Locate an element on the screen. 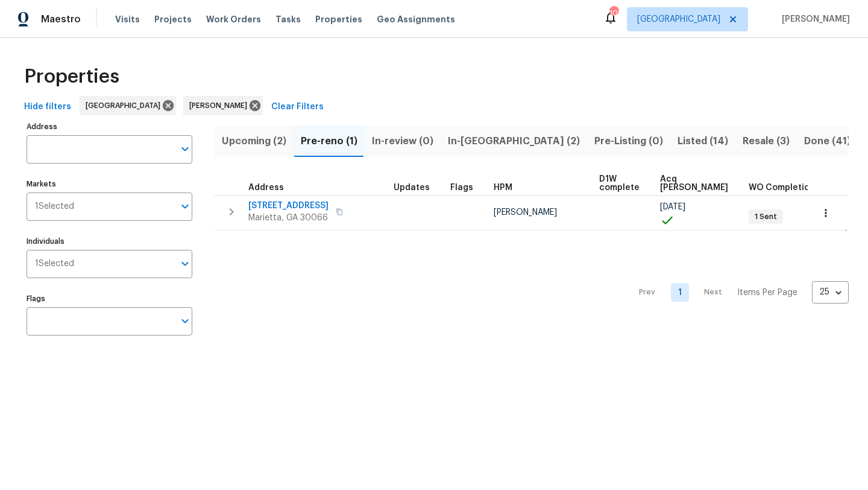  span: Upcoming (2) is located at coordinates (253, 141).